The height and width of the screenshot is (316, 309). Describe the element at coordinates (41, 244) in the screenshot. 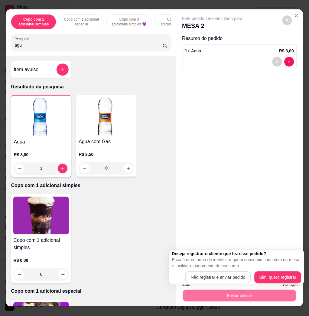

I see `h4: Copo com 1 adicional simples` at that location.